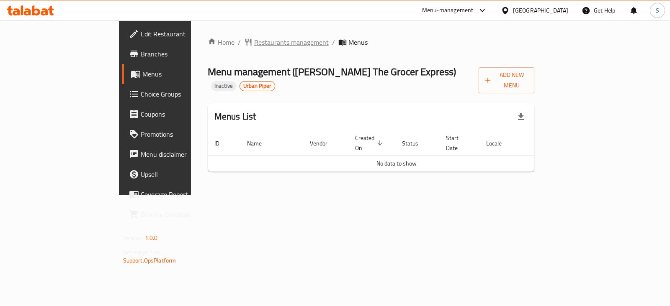 This screenshot has height=306, width=670. What do you see at coordinates (657, 10) in the screenshot?
I see `span: S` at bounding box center [657, 10].